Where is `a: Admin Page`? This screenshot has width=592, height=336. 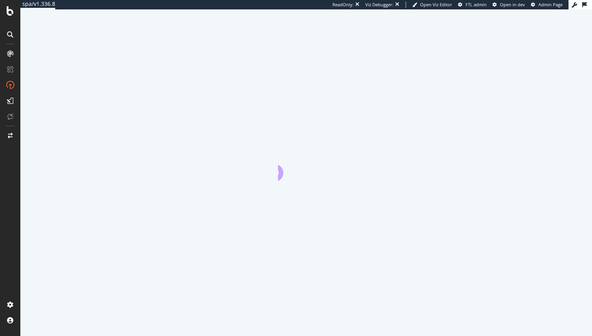
a: Admin Page is located at coordinates (547, 5).